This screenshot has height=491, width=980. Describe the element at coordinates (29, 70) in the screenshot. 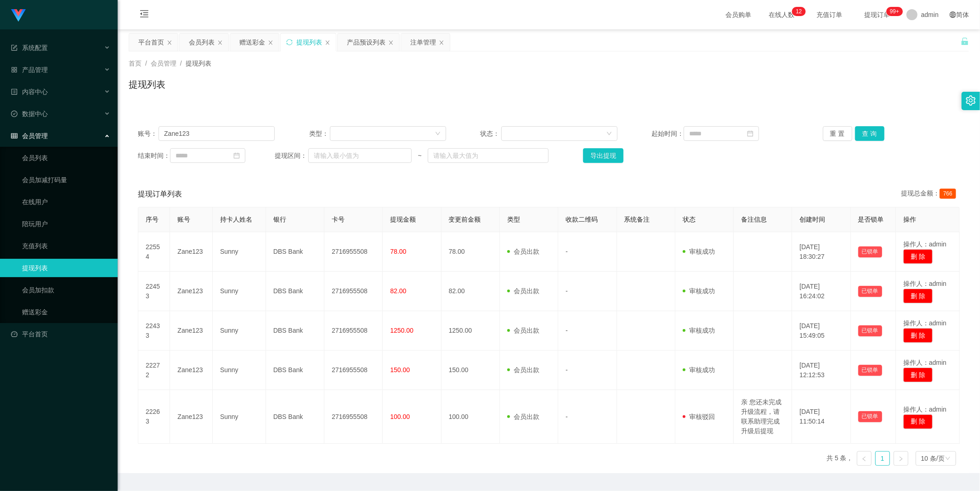

I see `span: 产品管理` at that location.